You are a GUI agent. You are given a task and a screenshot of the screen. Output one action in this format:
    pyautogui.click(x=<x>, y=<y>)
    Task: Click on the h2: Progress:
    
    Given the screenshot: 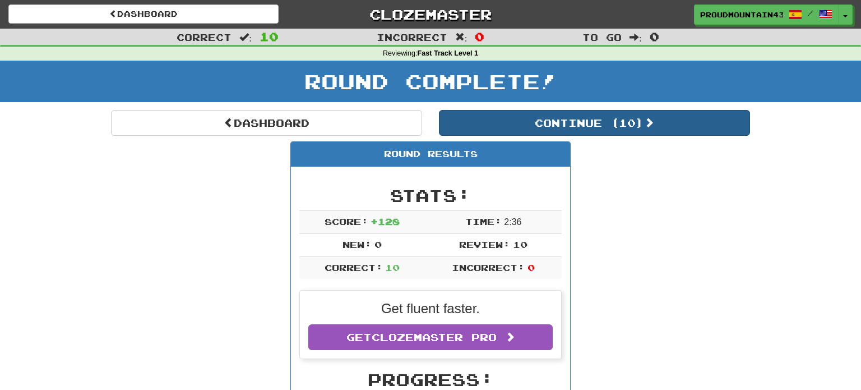 What is the action you would take?
    pyautogui.click(x=431, y=379)
    